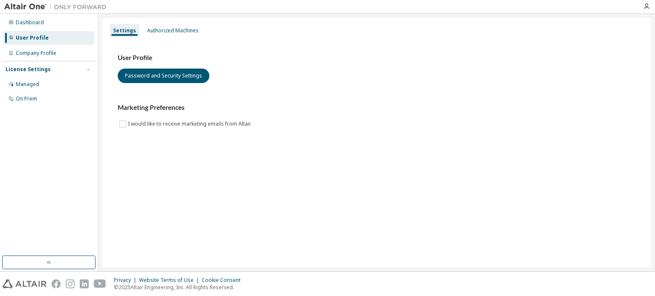 This screenshot has height=296, width=655. Describe the element at coordinates (27, 84) in the screenshot. I see `div: Managed` at that location.